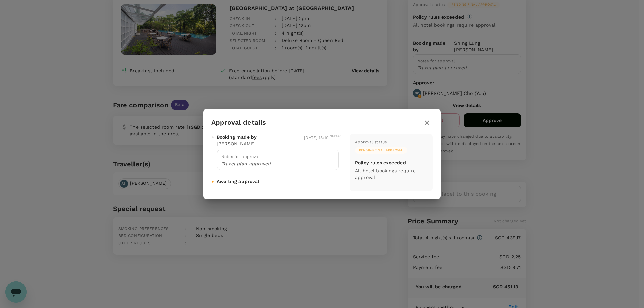  Describe the element at coordinates (240, 156) in the screenshot. I see `span: Notes for approval` at that location.